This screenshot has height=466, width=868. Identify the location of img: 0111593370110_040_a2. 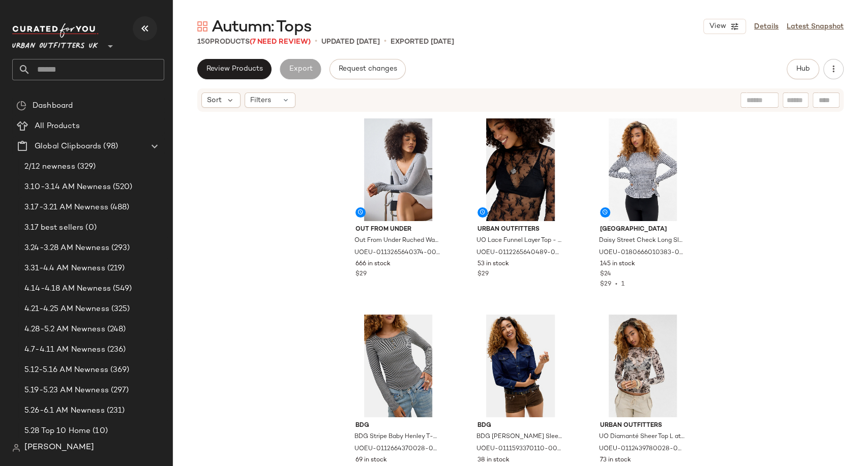
(520, 366).